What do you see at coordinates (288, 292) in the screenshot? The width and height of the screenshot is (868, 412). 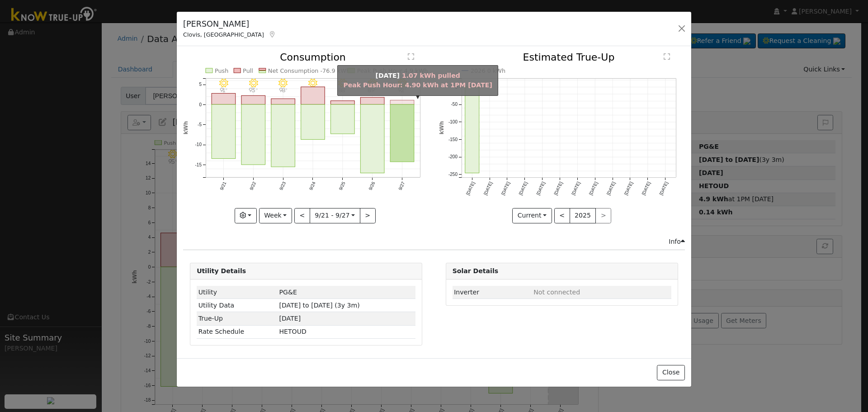 I see `span: ID: 14699704, authorized: 07/25/24` at bounding box center [288, 292].